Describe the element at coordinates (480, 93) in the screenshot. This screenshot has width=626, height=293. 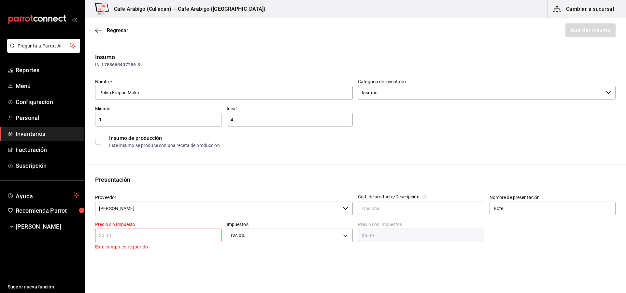
I see `input: Elige una opción` at that location.